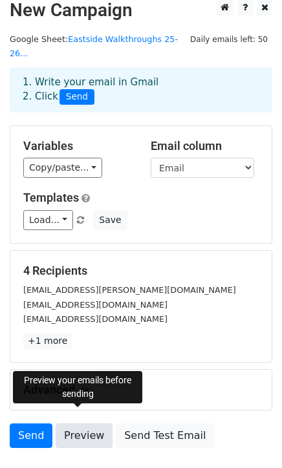 The image size is (282, 468). Describe the element at coordinates (47, 341) in the screenshot. I see `a: +1 more` at that location.